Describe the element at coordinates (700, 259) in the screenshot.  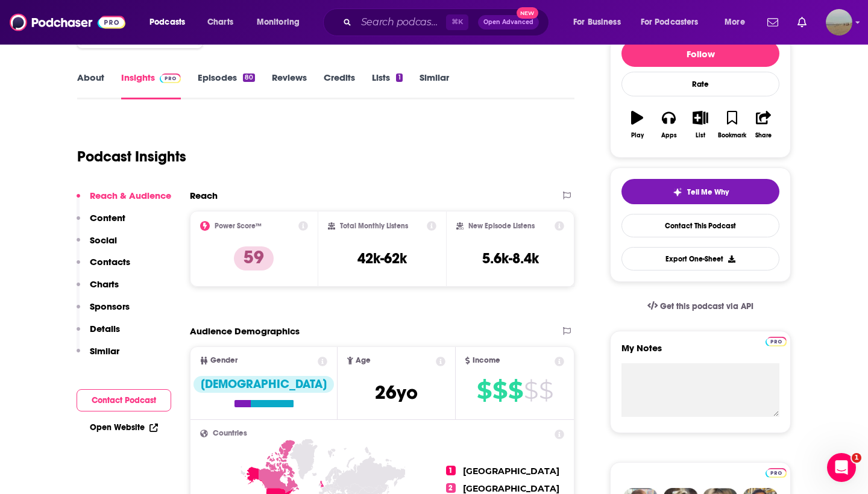
I see `button: Export One-Sheet` at that location.